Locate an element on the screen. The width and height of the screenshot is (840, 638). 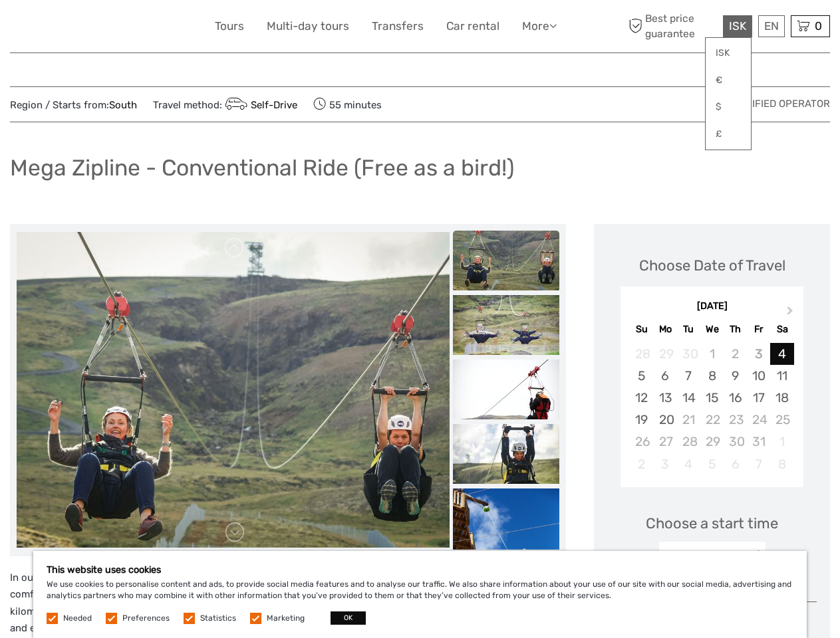
a: Self-Drive is located at coordinates (259, 105).